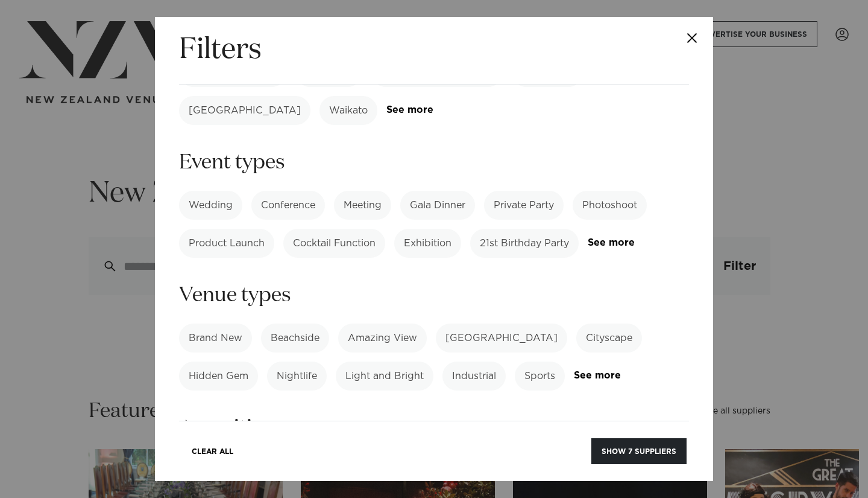  I want to click on label: 21st Birthday Party, so click(525, 243).